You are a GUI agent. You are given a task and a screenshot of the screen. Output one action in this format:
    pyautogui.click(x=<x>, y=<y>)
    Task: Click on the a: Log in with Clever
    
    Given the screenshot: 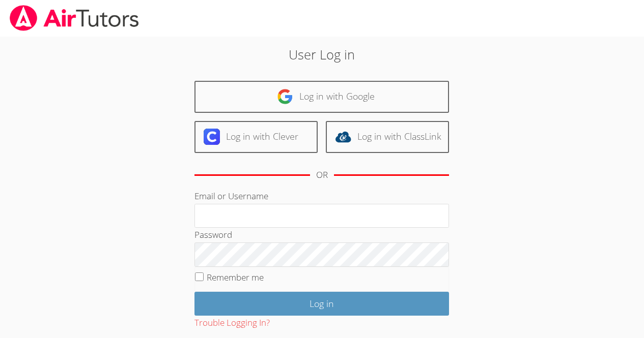 What is the action you would take?
    pyautogui.click(x=256, y=137)
    